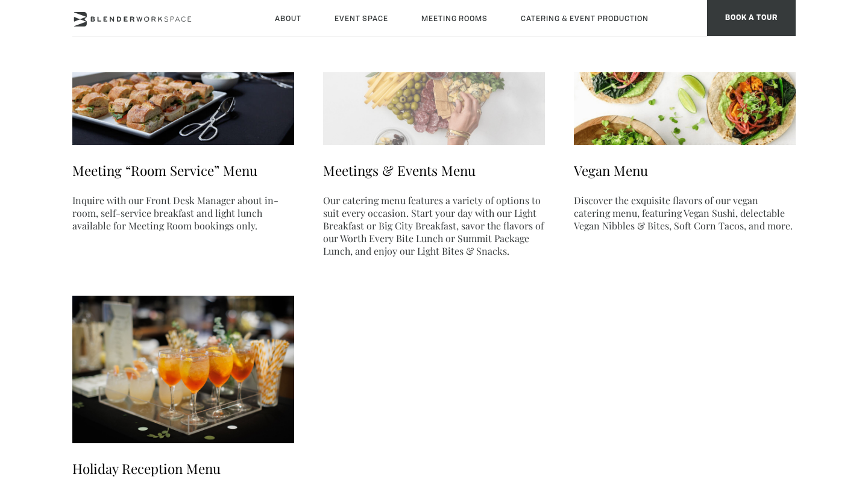  I want to click on a: Meetings & Events Menu, so click(399, 170).